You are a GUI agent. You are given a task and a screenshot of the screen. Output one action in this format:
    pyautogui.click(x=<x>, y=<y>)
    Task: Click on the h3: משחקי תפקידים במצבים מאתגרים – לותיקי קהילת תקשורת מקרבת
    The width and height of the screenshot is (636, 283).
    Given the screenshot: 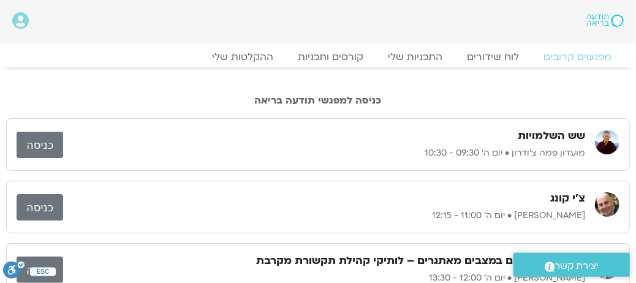 What is the action you would take?
    pyautogui.click(x=421, y=261)
    